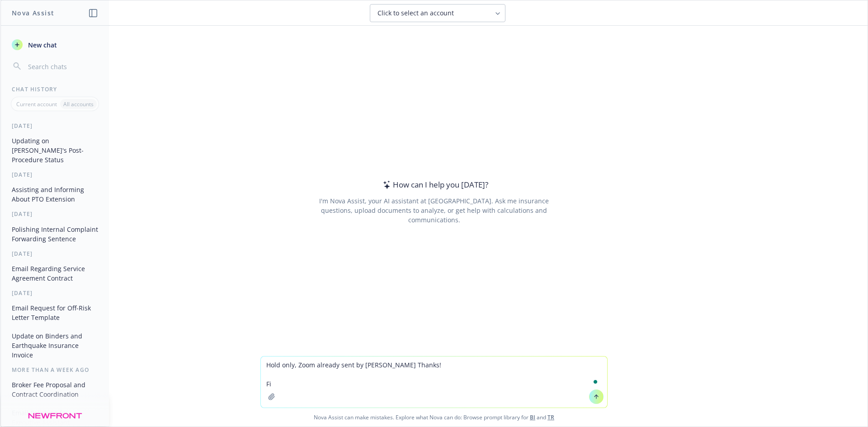  I want to click on div: More than a week ago, so click(55, 370).